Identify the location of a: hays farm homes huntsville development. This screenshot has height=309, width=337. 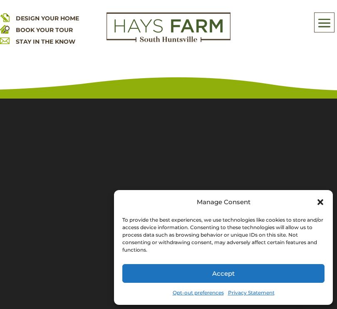
(168, 40).